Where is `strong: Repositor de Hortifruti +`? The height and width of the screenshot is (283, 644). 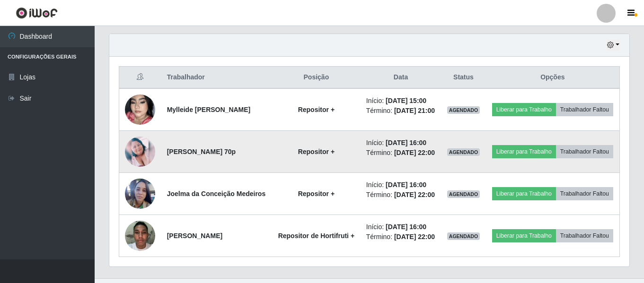
strong: Repositor de Hortifruti + is located at coordinates (316, 236).